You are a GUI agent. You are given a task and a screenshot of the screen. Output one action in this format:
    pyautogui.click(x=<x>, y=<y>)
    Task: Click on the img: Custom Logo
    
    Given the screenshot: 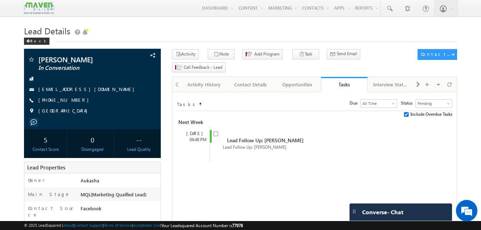 What is the action you would take?
    pyautogui.click(x=39, y=8)
    